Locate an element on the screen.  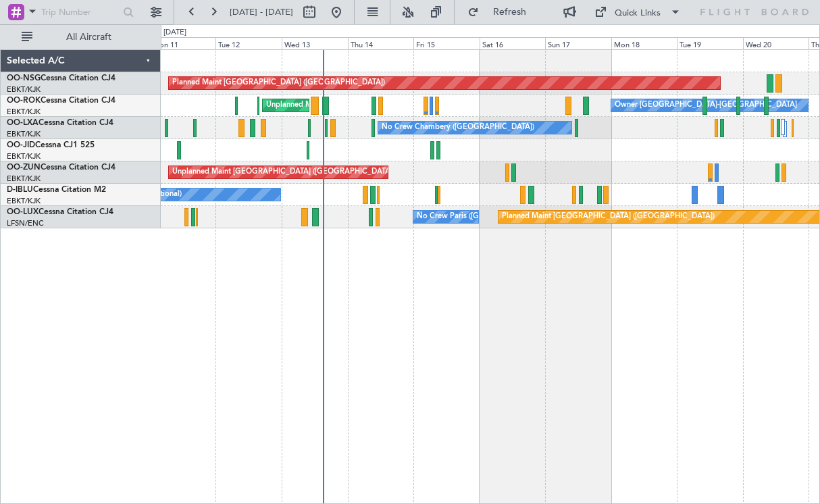
div: Tue 12 is located at coordinates (248, 43).